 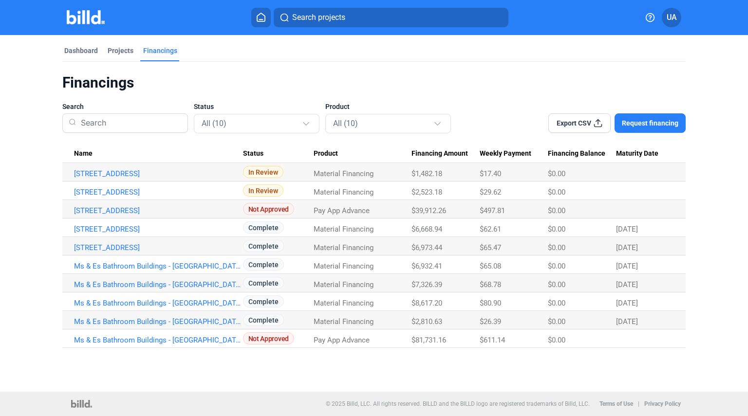 I want to click on span: Request financing, so click(x=650, y=123).